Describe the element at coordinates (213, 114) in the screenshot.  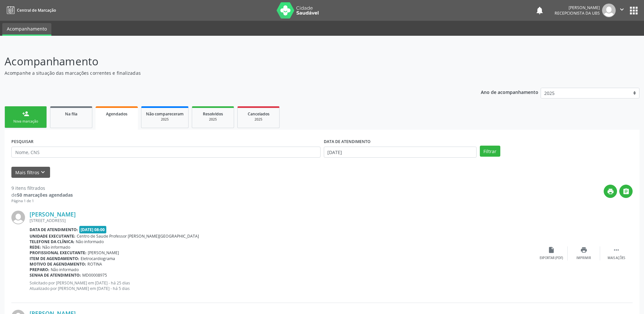
I see `span: Resolvidos` at that location.